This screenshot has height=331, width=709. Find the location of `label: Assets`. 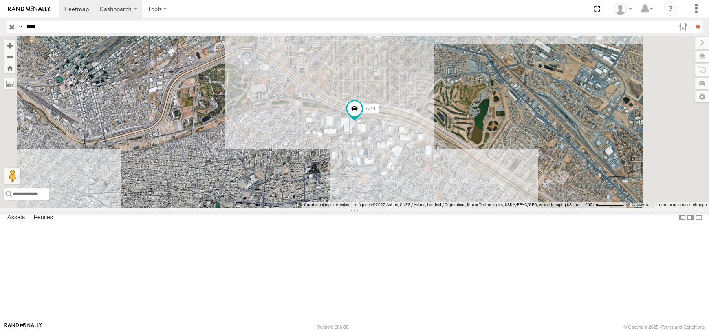

label: Assets is located at coordinates (16, 218).